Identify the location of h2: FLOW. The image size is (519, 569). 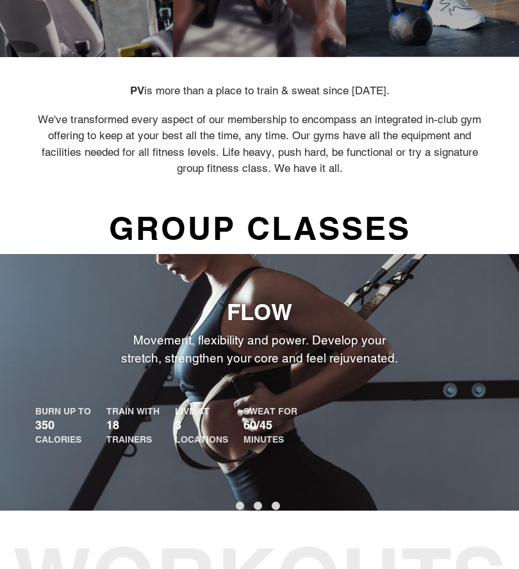
(260, 312).